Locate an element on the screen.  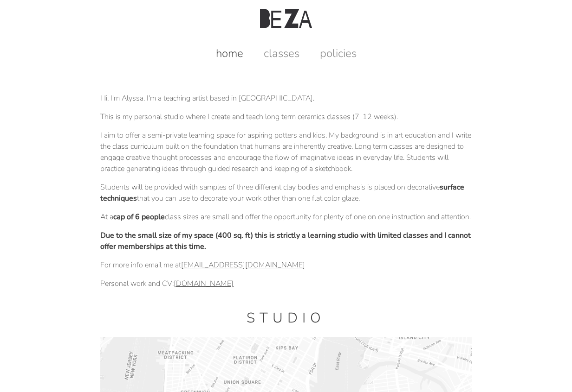
p: I aim to offer a semi-private learning space for aspiring potters and kids. My background is in a... is located at coordinates (286, 152).